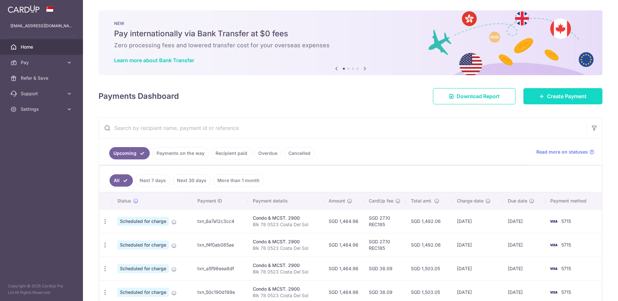  Describe the element at coordinates (121, 180) in the screenshot. I see `a: All` at that location.